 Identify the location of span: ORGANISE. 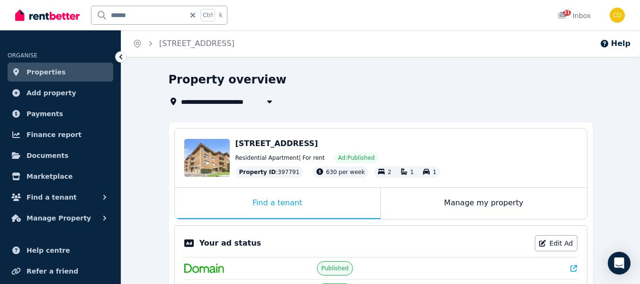
(22, 55).